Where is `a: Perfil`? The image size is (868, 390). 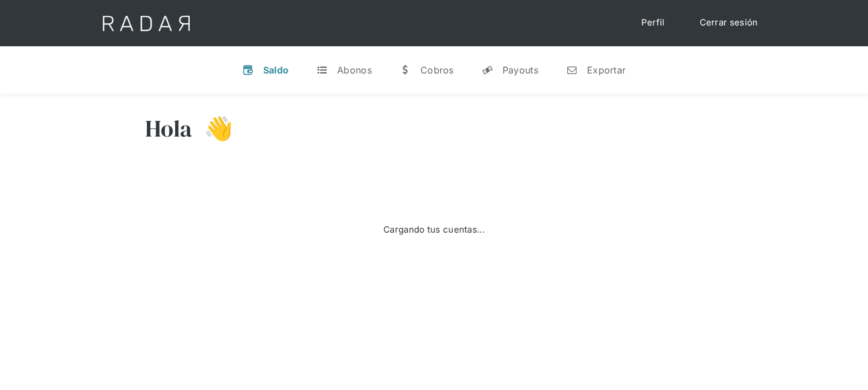 a: Perfil is located at coordinates (653, 23).